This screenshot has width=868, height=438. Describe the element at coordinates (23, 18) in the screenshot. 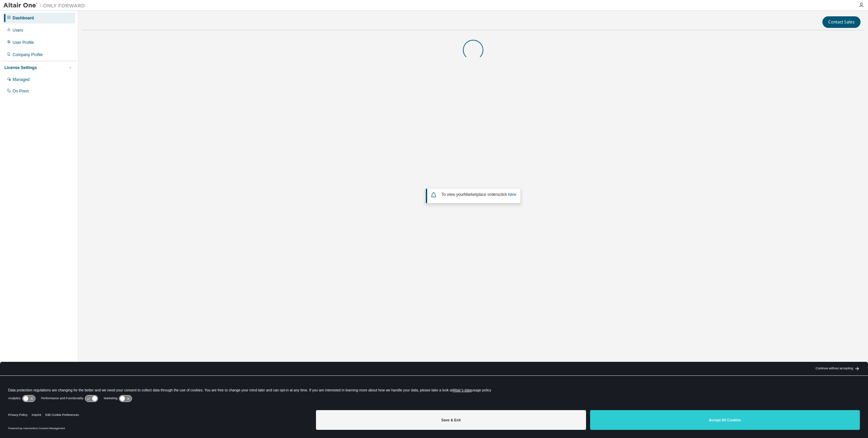

I see `div: Dashboard` at that location.